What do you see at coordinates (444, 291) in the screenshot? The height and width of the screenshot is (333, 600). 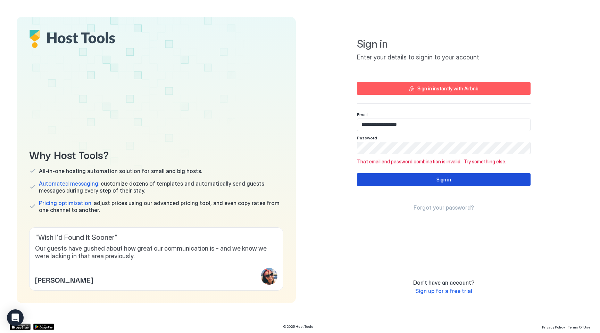 I see `span: Sign up for a free trial` at bounding box center [444, 291].